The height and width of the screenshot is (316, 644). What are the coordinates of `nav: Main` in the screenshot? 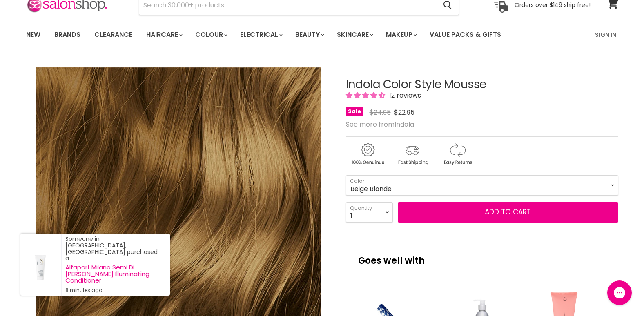 It's located at (322, 35).